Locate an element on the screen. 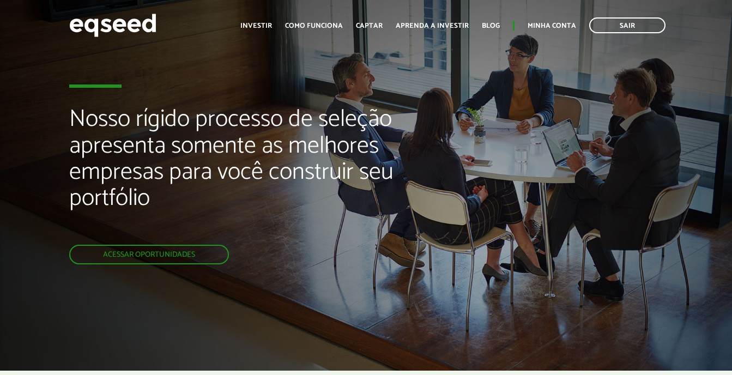  a: Como funciona is located at coordinates (314, 26).